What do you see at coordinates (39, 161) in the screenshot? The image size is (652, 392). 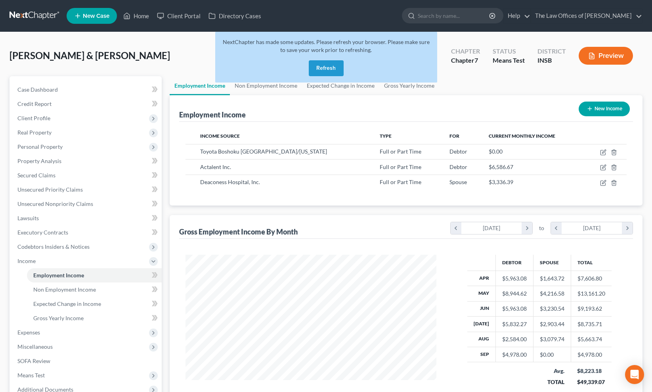 I see `span: Property Analysis` at bounding box center [39, 161].